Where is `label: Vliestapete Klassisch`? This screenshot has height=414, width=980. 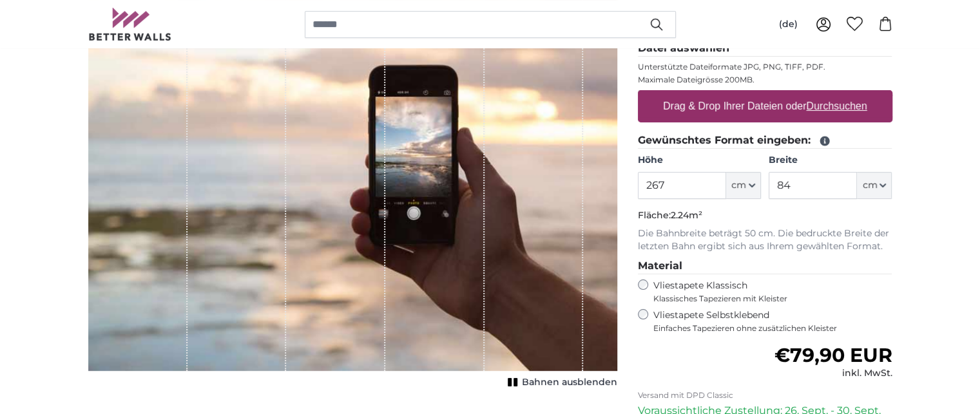 label: Vliestapete Klassisch is located at coordinates (767, 292).